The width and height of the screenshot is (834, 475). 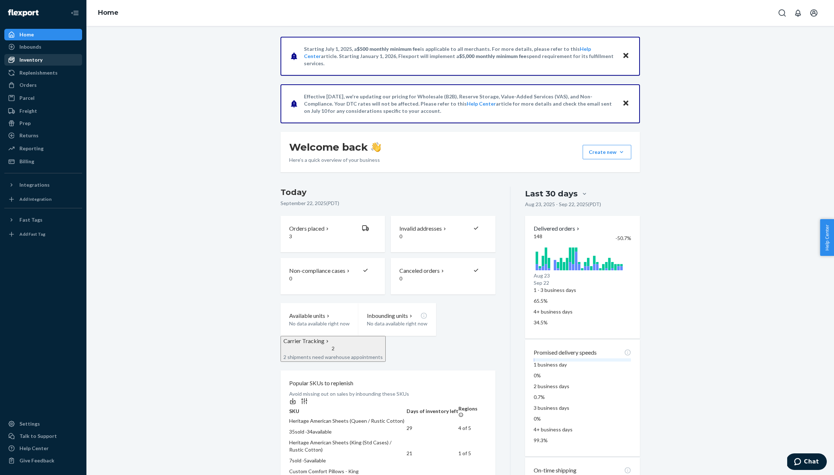 What do you see at coordinates (28, 111) in the screenshot?
I see `div: Freight` at bounding box center [28, 111].